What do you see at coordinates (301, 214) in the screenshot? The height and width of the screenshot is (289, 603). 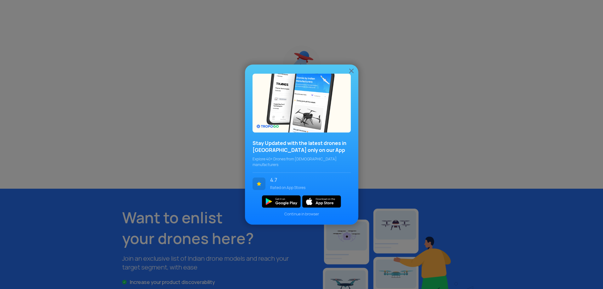 I see `span: Continue in browser` at bounding box center [301, 214].